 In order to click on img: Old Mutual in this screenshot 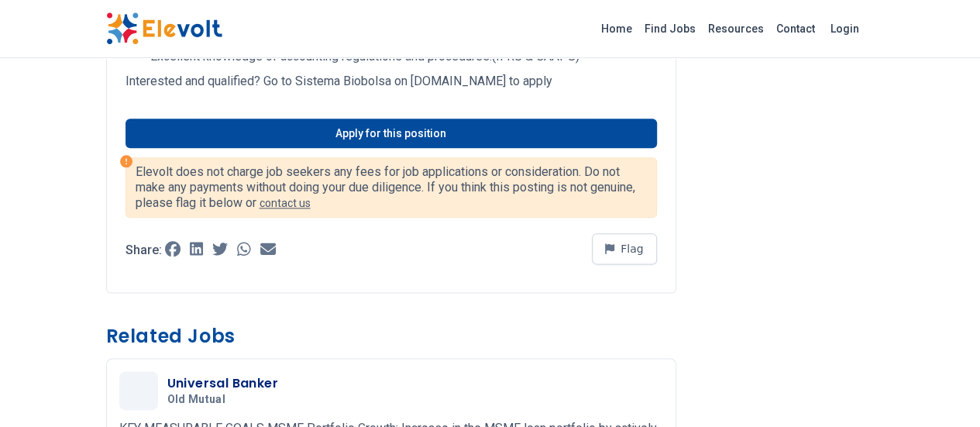, I will do `click(139, 390)`.